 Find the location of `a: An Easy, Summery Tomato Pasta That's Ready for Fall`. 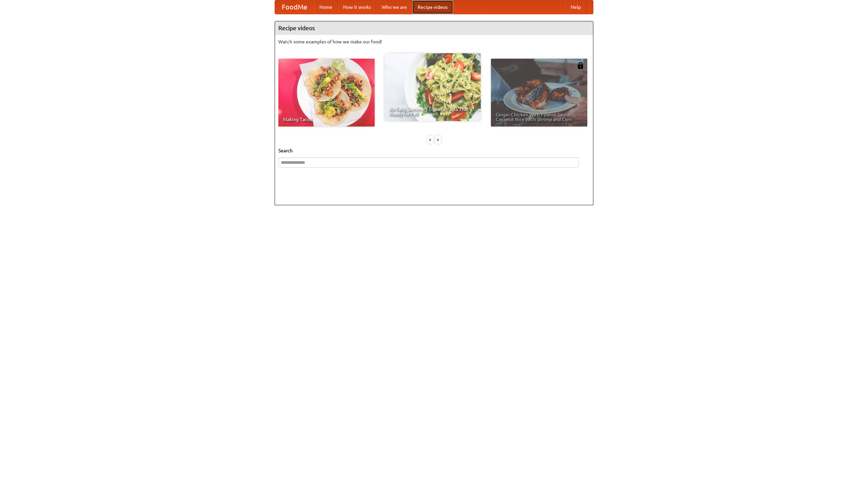

a: An Easy, Summery Tomato Pasta That's Ready for Fall is located at coordinates (432, 87).